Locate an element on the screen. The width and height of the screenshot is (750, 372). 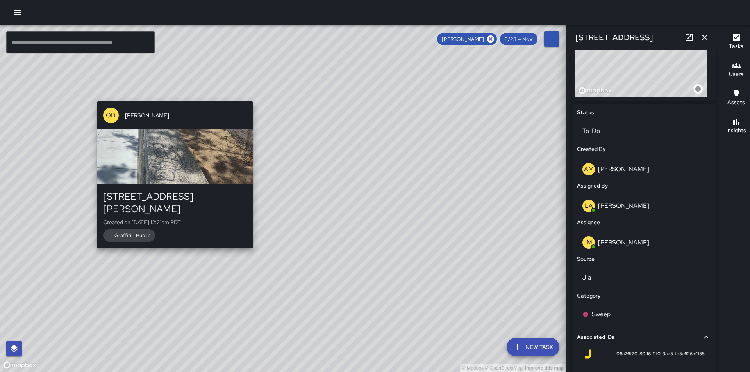
button: Insights is located at coordinates (736, 127).